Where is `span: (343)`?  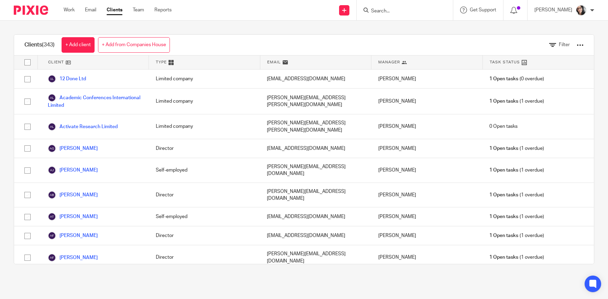
span: (343) is located at coordinates (48, 45).